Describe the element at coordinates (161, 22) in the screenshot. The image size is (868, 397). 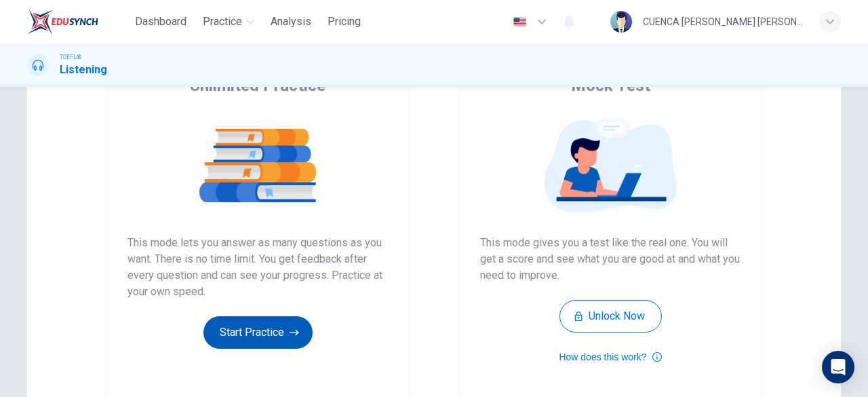
I see `a: Dashboard` at that location.